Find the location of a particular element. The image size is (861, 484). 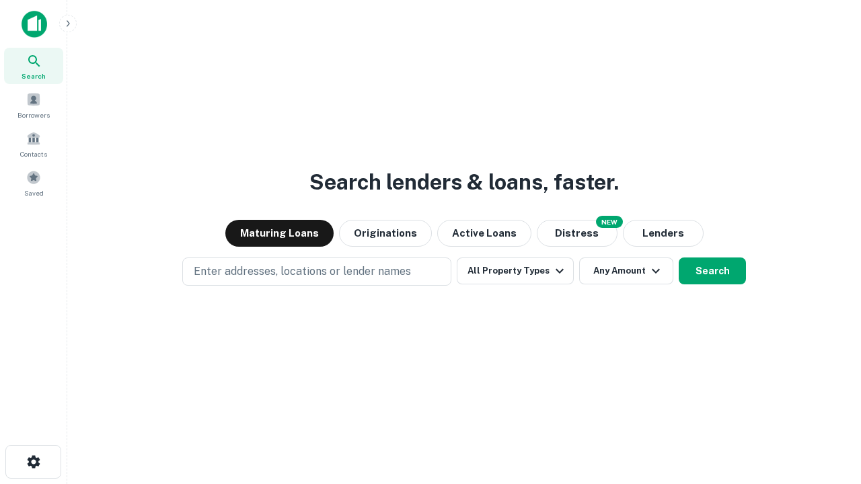

button: Search is located at coordinates (712, 271).